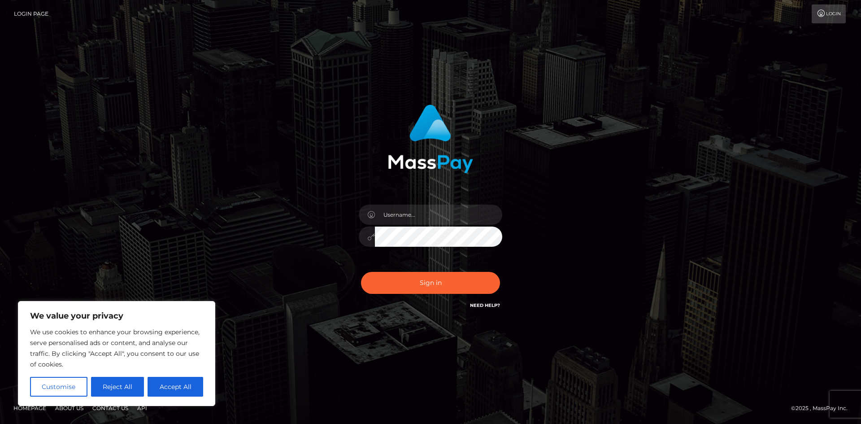  Describe the element at coordinates (431, 283) in the screenshot. I see `button: Sign in` at that location.